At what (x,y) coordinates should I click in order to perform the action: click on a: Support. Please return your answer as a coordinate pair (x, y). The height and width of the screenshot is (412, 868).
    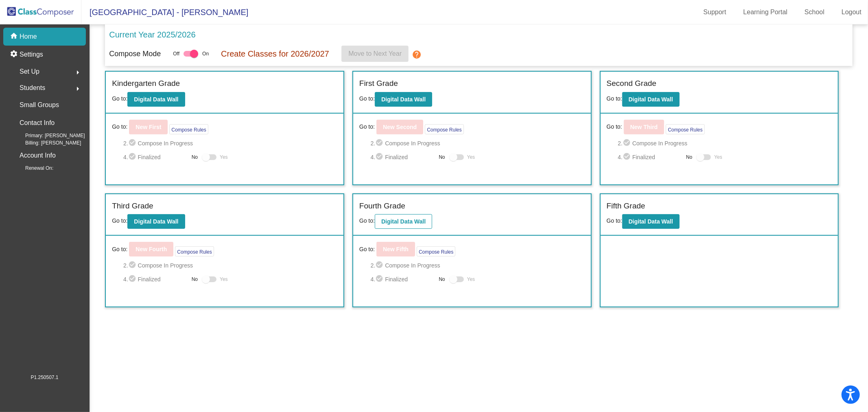
    Looking at the image, I should click on (715, 12).